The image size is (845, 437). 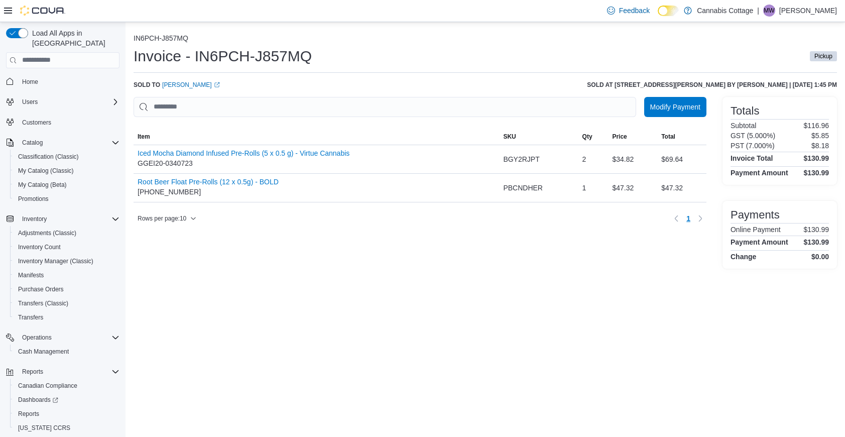 What do you see at coordinates (67, 317) in the screenshot?
I see `button: Transfers` at bounding box center [67, 317].